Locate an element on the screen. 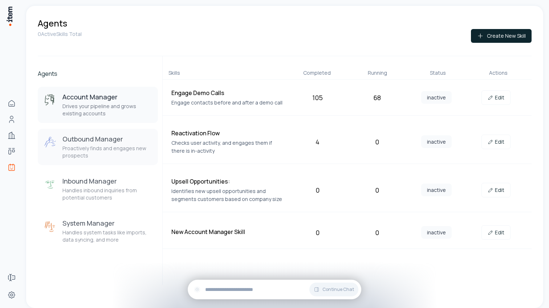 The image size is (549, 308). div: Completed is located at coordinates (317, 73).